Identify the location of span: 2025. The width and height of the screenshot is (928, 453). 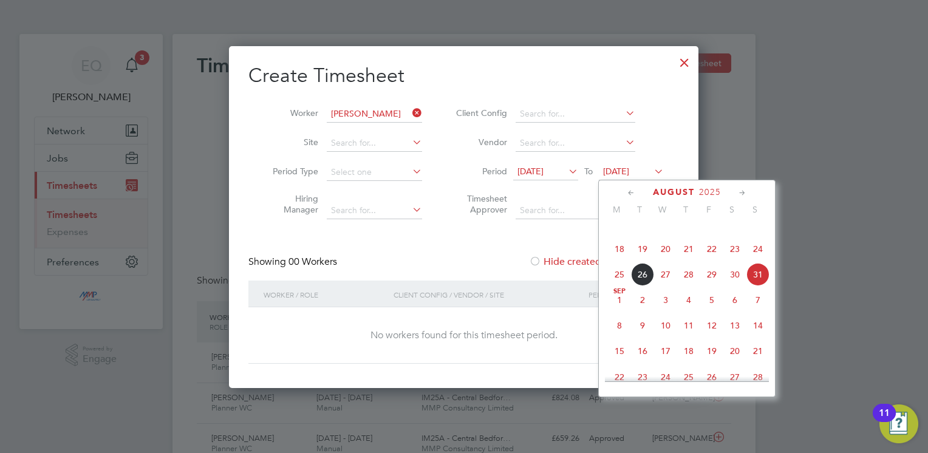
(710, 192).